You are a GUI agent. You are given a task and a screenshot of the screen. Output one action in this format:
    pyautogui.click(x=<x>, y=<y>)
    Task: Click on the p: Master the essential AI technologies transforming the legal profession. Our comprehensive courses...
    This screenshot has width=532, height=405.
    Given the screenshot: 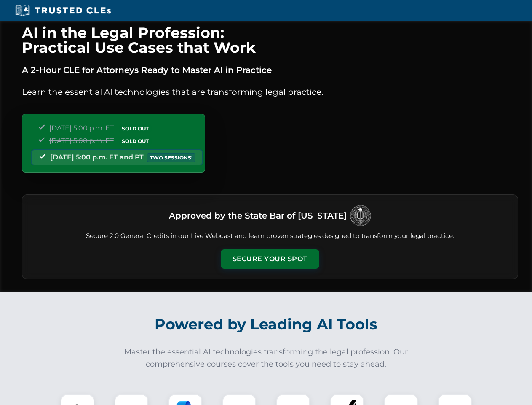 What is the action you would take?
    pyautogui.click(x=266, y=358)
    